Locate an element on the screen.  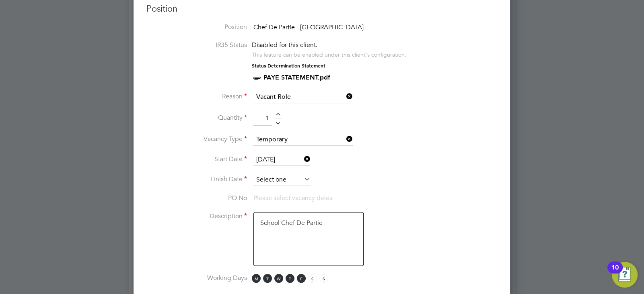
div: 10 is located at coordinates (615, 273).